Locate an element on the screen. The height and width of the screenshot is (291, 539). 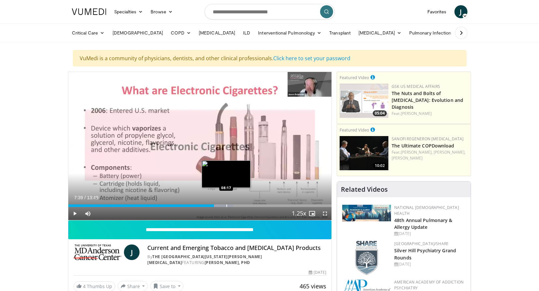
span: 465 views is located at coordinates (313, 286).